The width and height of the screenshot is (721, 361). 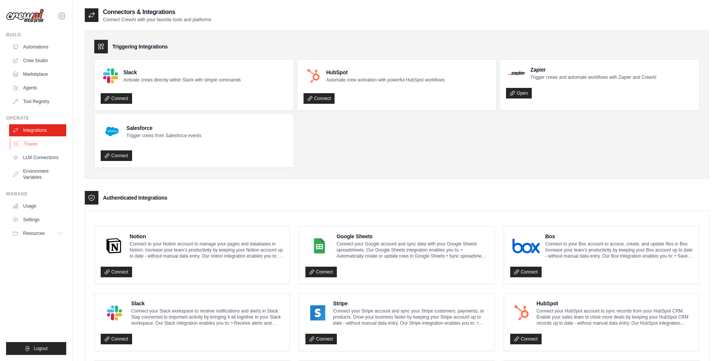 What do you see at coordinates (37, 233) in the screenshot?
I see `button: Resources` at bounding box center [37, 233].